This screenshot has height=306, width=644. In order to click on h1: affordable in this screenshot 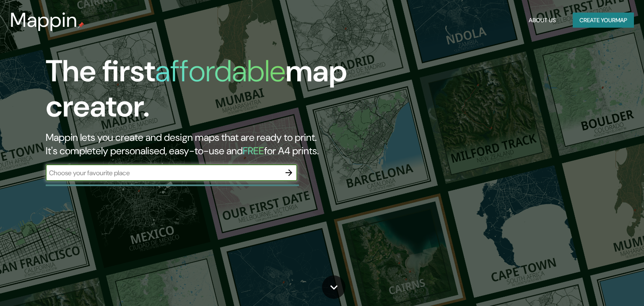, I will do `click(220, 71)`.